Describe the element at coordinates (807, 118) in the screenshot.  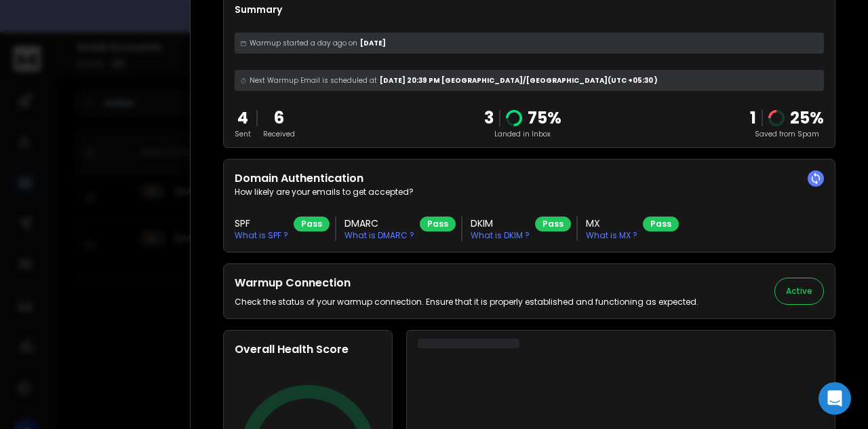
I see `p: 25 %` at that location.